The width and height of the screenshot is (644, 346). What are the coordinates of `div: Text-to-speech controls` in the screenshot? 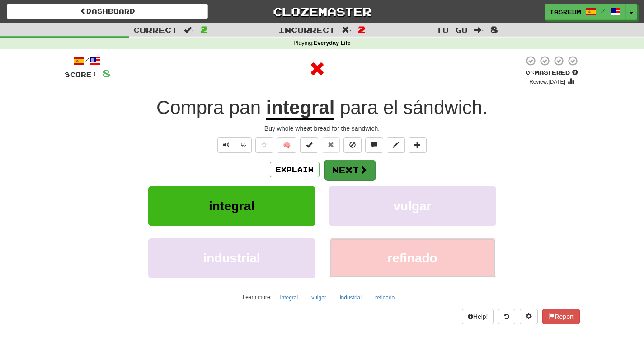 It's located at (234, 145).